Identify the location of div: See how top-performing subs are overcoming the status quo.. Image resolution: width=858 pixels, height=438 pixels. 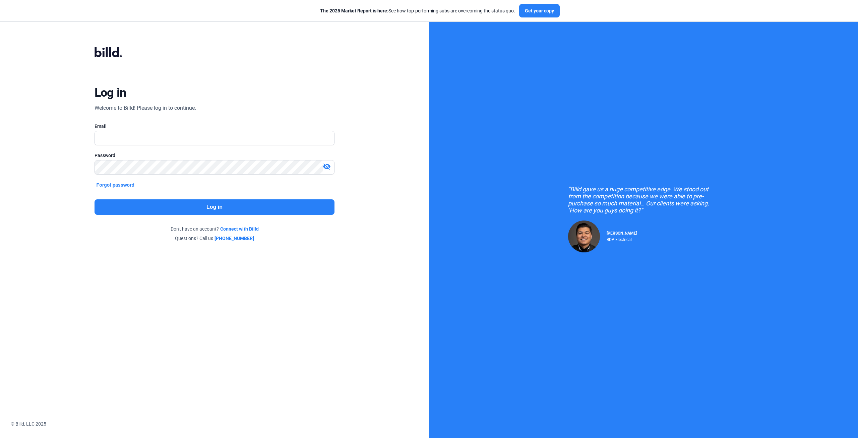
(418, 11).